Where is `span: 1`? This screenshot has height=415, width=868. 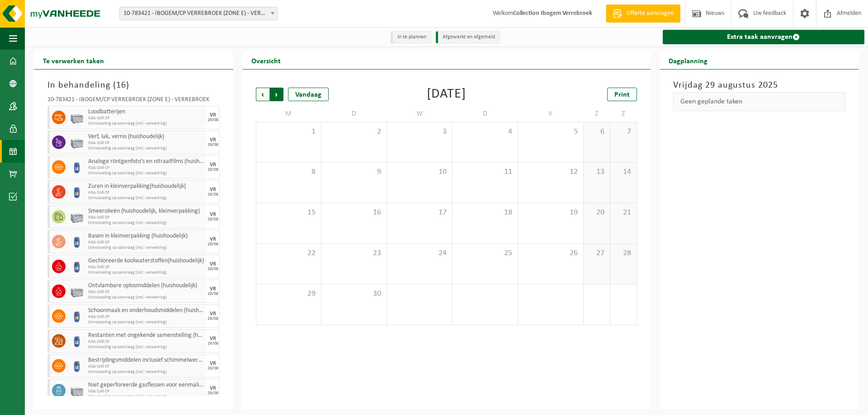
span: 1 is located at coordinates (288, 132).